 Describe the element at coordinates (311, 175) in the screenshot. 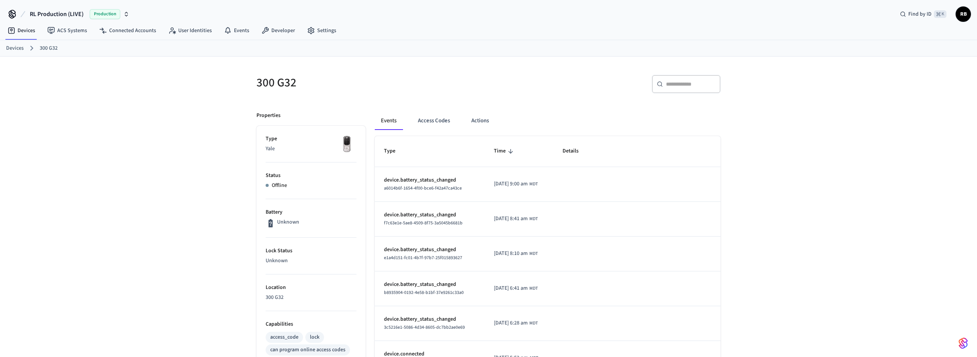

I see `p: Status` at that location.